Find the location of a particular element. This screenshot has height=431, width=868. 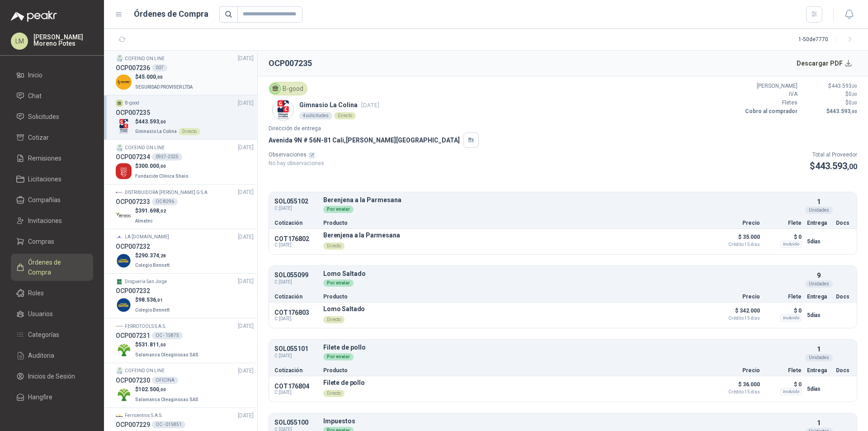

span: Fundación Clínica Shaio is located at coordinates (161, 176).